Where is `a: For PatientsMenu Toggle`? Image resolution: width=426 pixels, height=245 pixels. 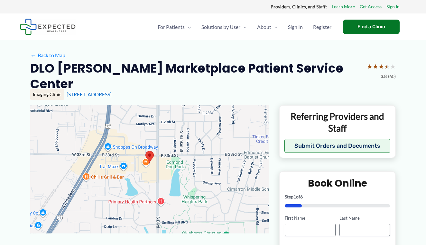
a: For PatientsMenu Toggle is located at coordinates (174, 27).